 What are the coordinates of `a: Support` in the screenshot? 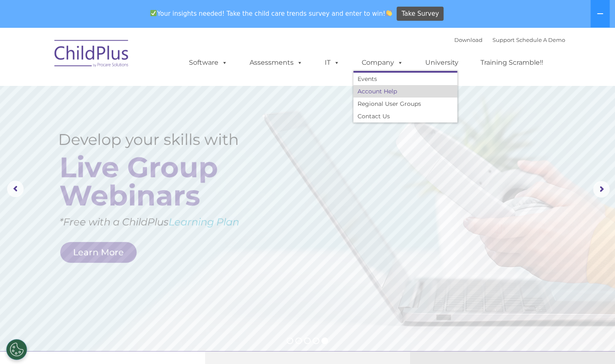 It's located at (503, 40).